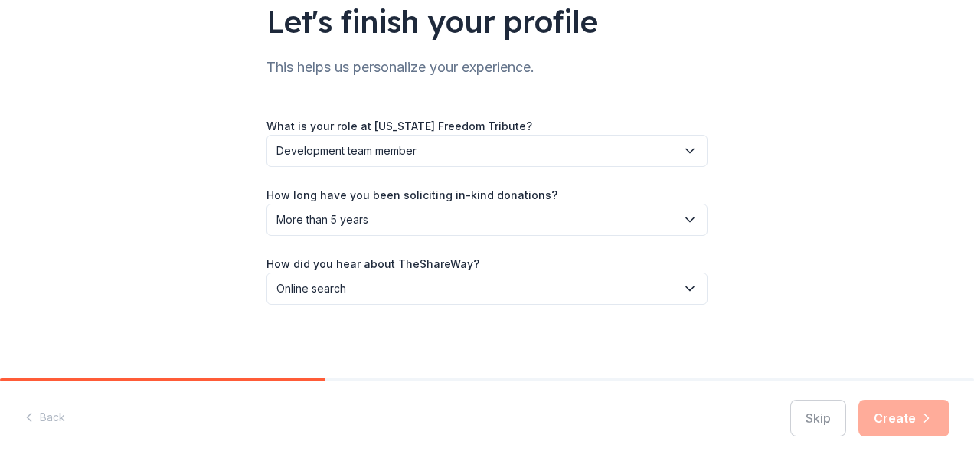 Image resolution: width=974 pixels, height=461 pixels. I want to click on button: Online search, so click(487, 289).